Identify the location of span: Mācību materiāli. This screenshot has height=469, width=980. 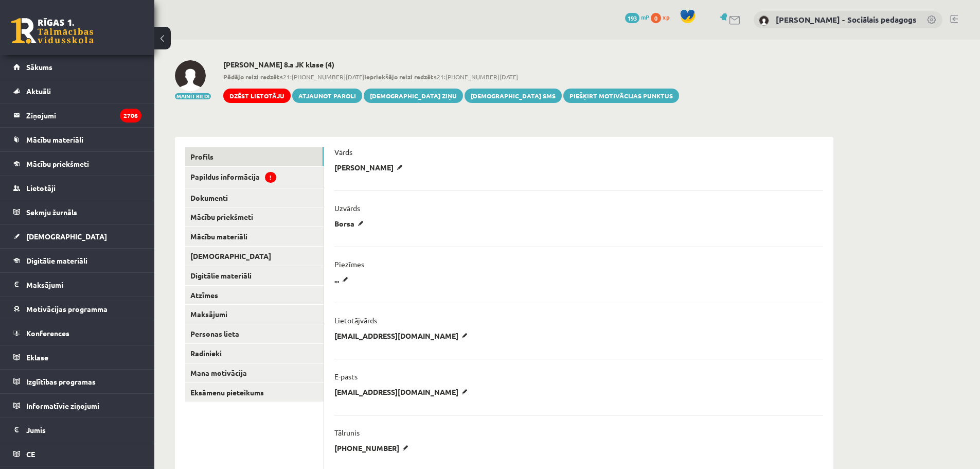
(54, 139).